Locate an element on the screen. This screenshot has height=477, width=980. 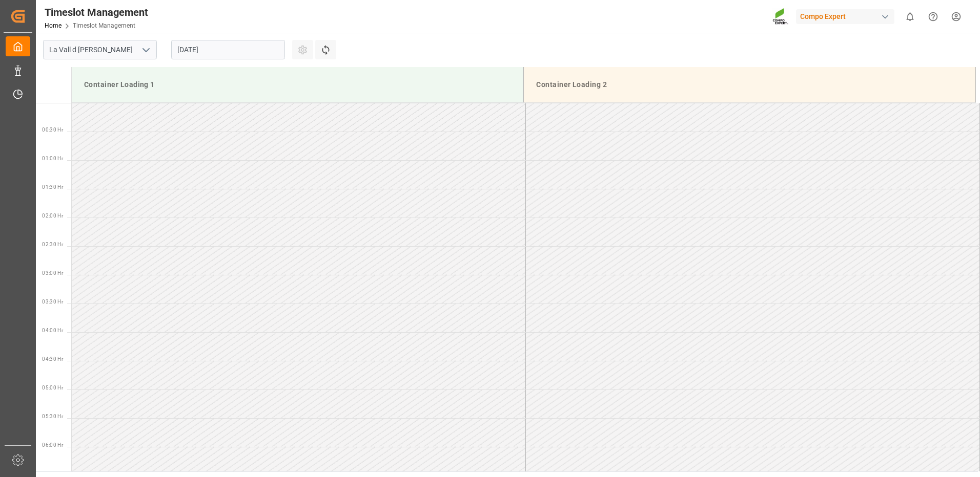
span: 00:30 Hr is located at coordinates (52, 130).